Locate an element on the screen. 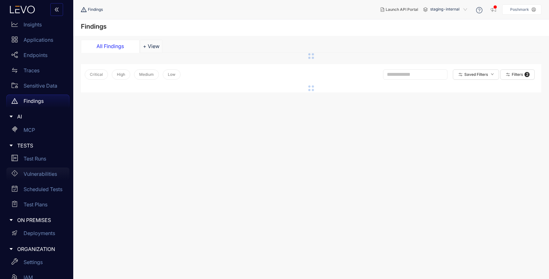 This screenshot has height=279, width=549. p: Findings is located at coordinates (33, 101).